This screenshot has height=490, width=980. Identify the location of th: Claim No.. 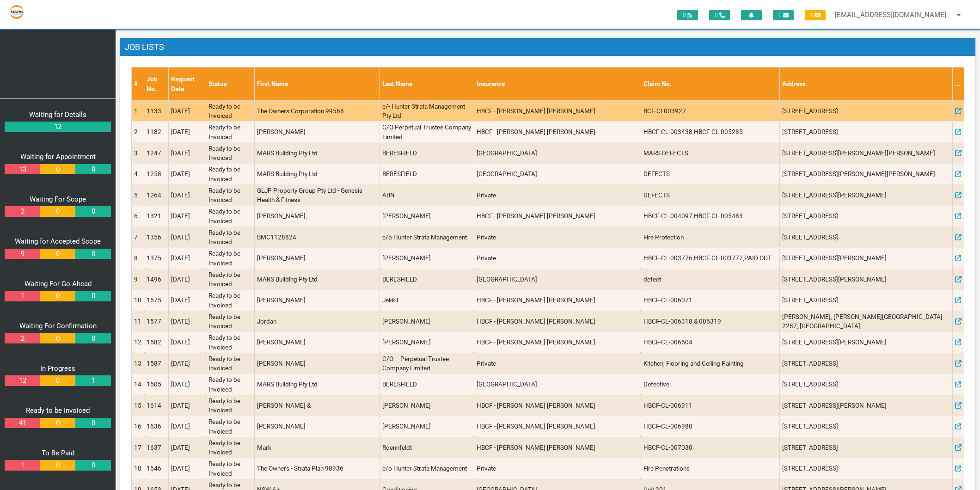
(710, 84).